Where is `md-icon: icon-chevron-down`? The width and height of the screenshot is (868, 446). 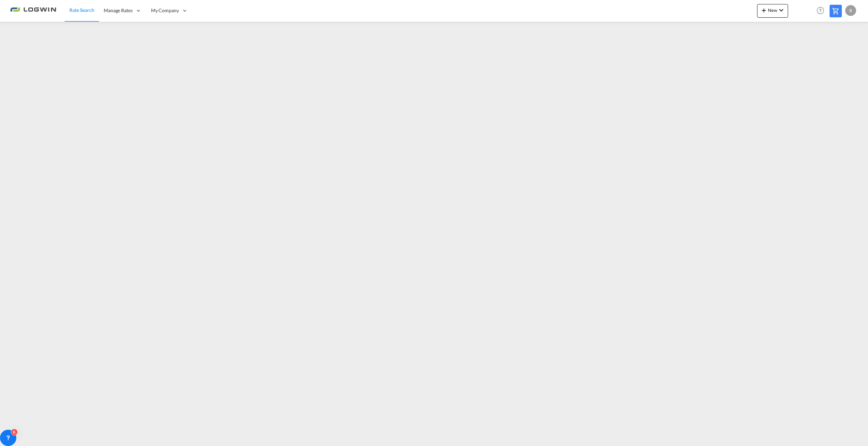 md-icon: icon-chevron-down is located at coordinates (780, 10).